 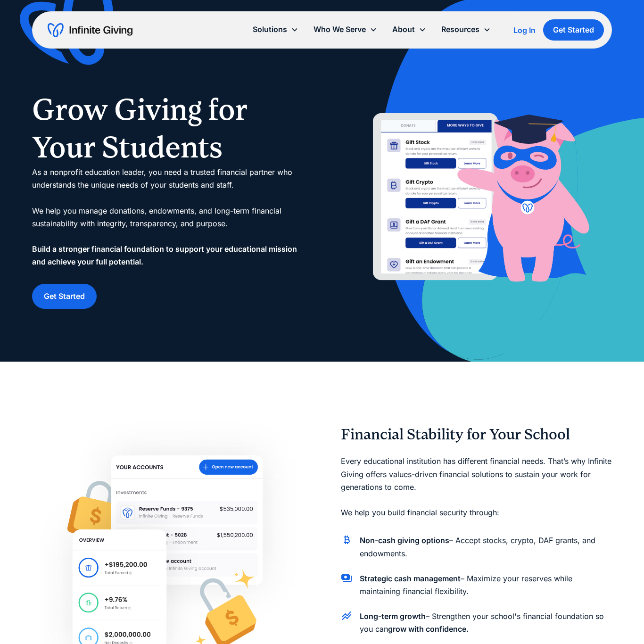 What do you see at coordinates (476, 199) in the screenshot?
I see `img: nonprofit donation platform for faith-based organizations and ministries` at bounding box center [476, 199].